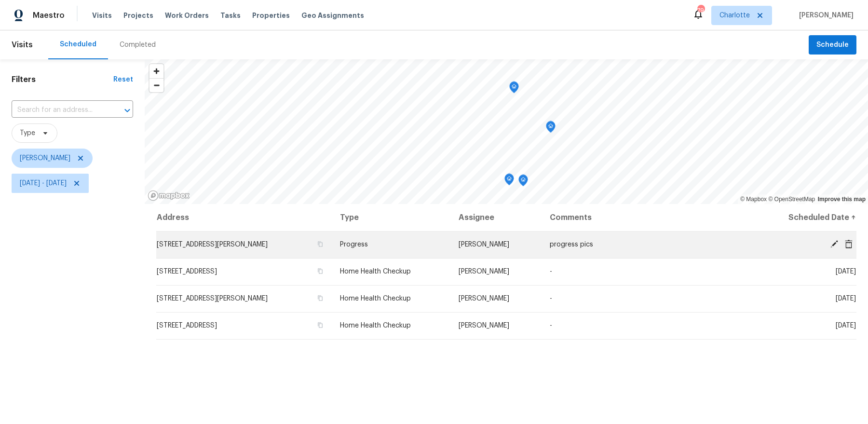  I want to click on span: Type, so click(27, 133).